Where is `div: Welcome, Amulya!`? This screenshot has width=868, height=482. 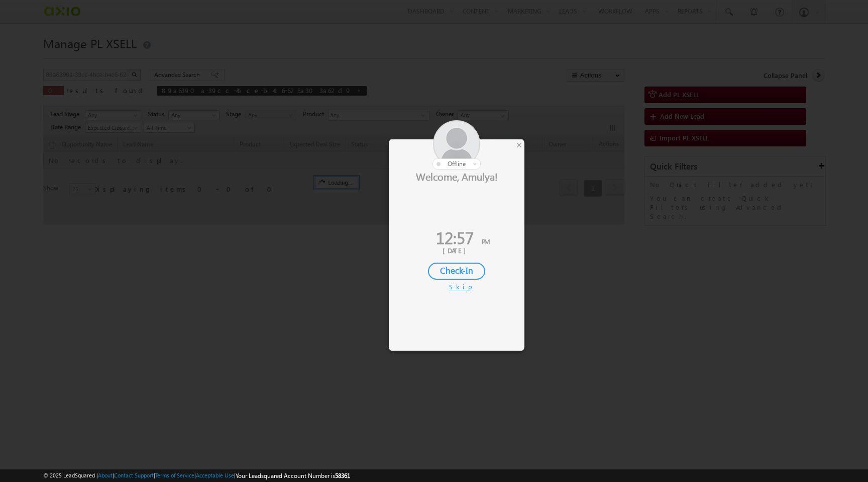
div: Welcome, Amulya! is located at coordinates (457, 176).